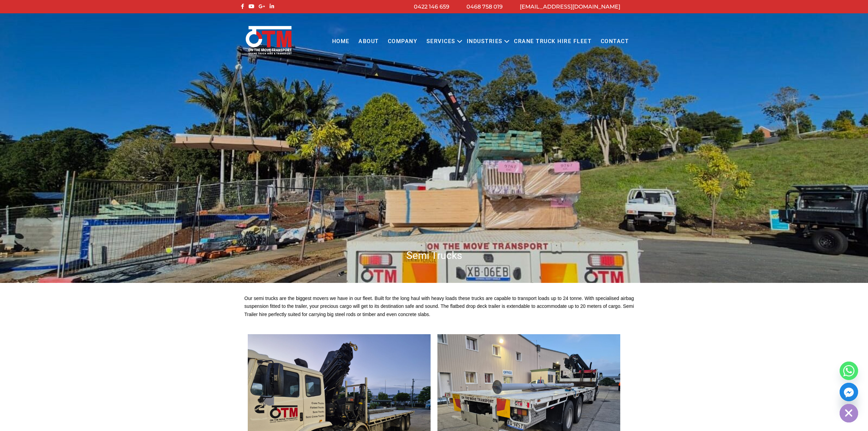  What do you see at coordinates (485, 41) in the screenshot?
I see `a: Industries` at bounding box center [485, 41].